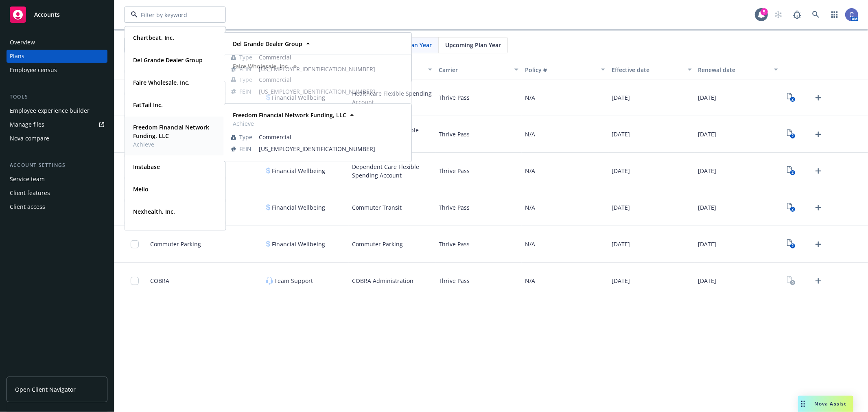  What do you see at coordinates (57, 56) in the screenshot?
I see `a: Plans` at bounding box center [57, 56].